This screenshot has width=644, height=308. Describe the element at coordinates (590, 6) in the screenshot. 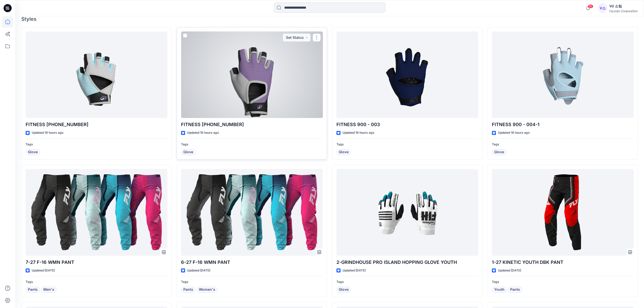

I see `span: 10` at that location.